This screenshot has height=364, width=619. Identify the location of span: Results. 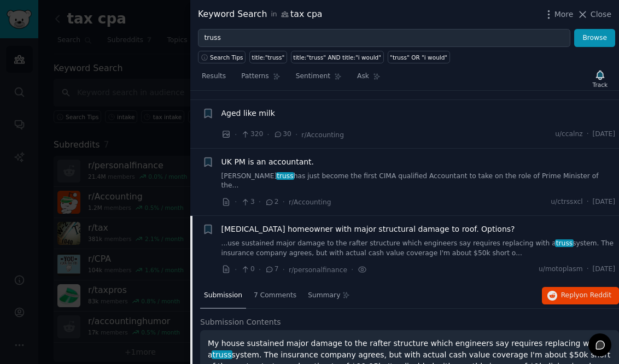
(214, 77).